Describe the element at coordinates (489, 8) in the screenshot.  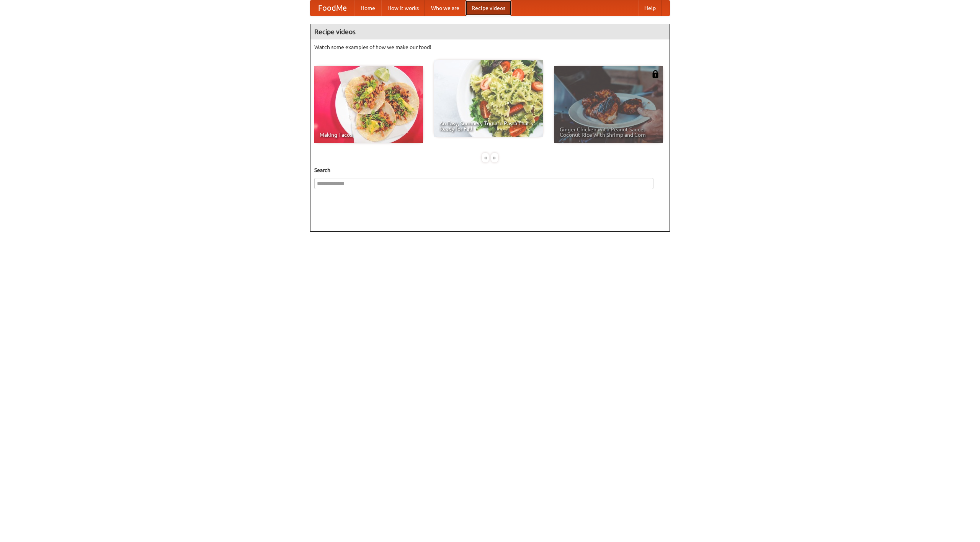
I see `a: Recipe videos` at that location.